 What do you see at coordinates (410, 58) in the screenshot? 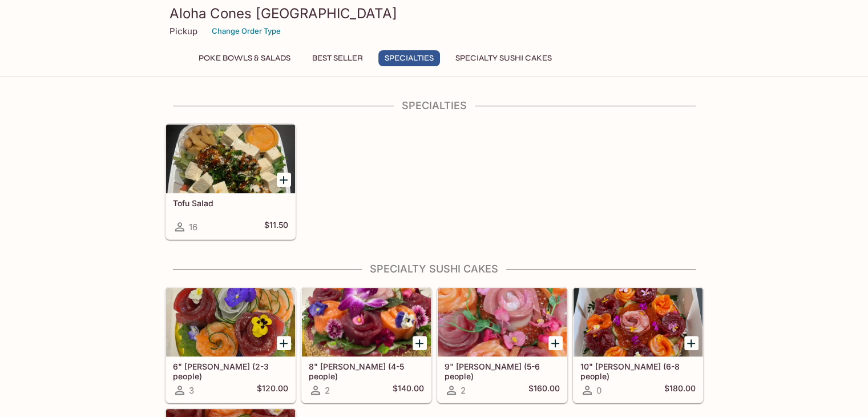
I see `button: Specialties` at bounding box center [410, 58].